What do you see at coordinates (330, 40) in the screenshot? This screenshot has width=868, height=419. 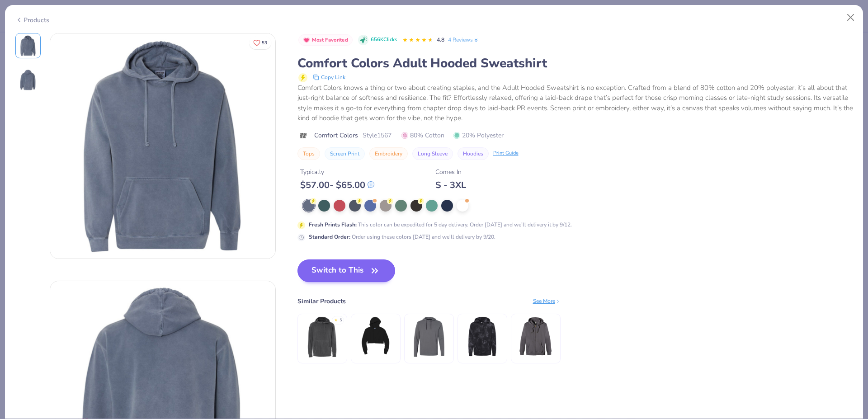 I see `span: Most Favorited` at bounding box center [330, 40].